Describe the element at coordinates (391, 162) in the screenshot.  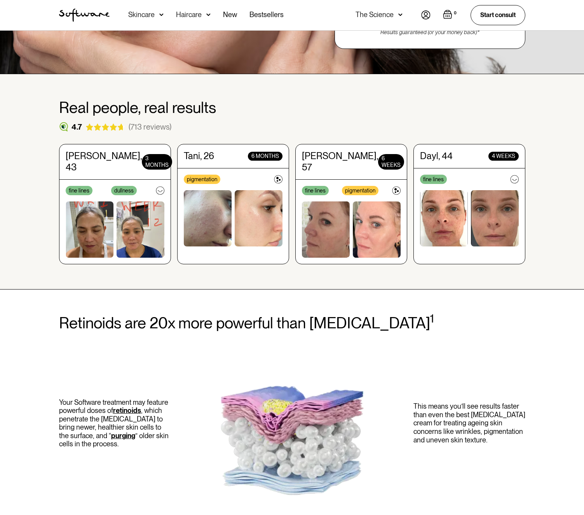
I see `div: 6 weeks` at that location.